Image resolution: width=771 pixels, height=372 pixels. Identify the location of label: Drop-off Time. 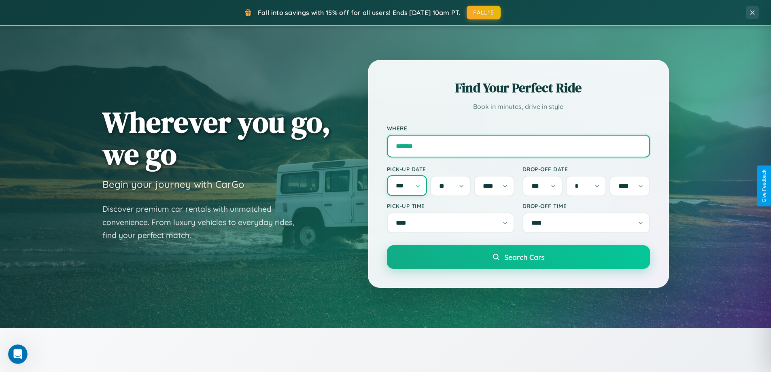
(586, 206).